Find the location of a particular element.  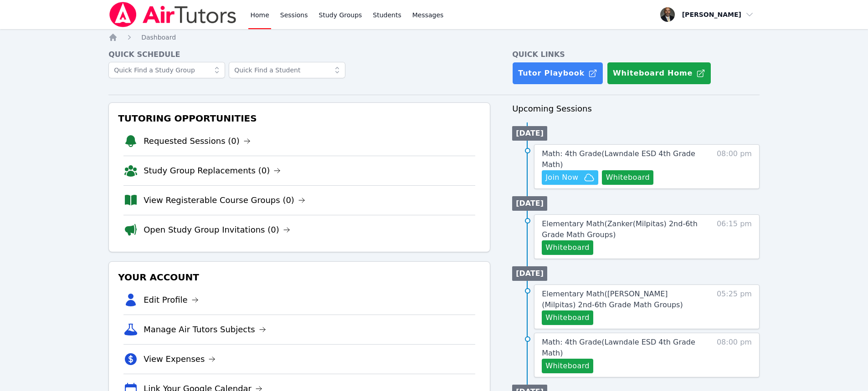

a: Open Study Group Invitations (0) is located at coordinates (217, 230).